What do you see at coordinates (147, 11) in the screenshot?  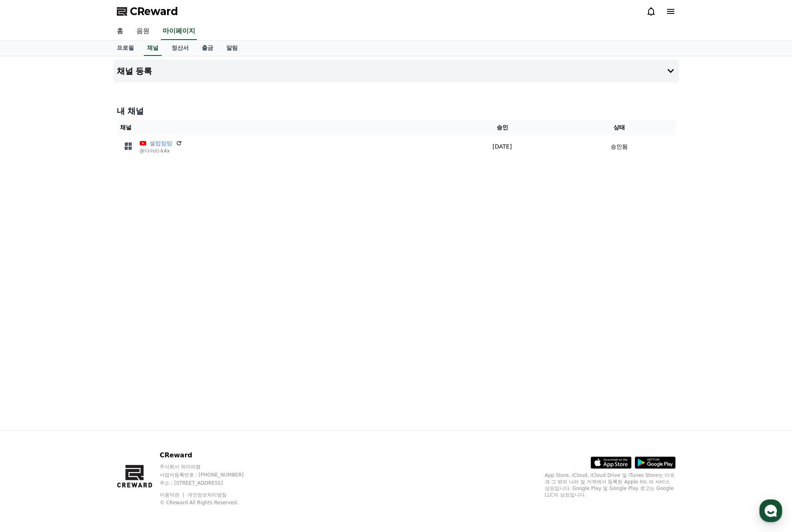 I see `a: CReward` at bounding box center [147, 11].